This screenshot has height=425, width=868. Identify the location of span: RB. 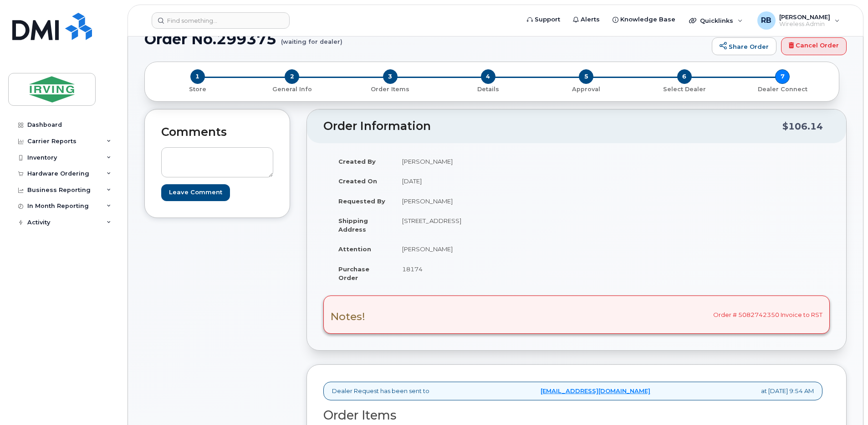
(766, 20).